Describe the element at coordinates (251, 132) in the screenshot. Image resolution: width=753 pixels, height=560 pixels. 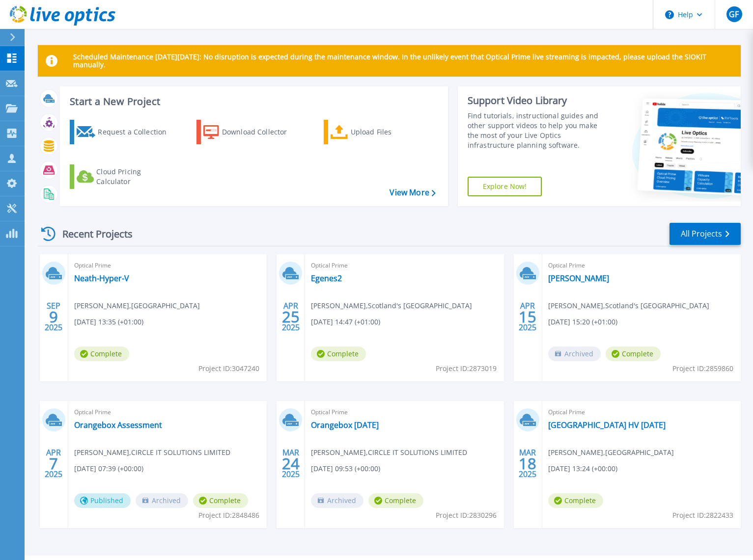
I see `a: Download Collector` at that location.